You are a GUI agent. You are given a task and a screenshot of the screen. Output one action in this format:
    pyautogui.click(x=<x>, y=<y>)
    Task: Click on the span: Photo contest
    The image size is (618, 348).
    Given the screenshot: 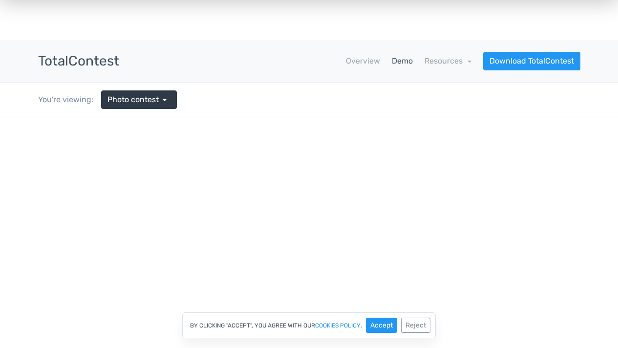 What is the action you would take?
    pyautogui.click(x=133, y=100)
    